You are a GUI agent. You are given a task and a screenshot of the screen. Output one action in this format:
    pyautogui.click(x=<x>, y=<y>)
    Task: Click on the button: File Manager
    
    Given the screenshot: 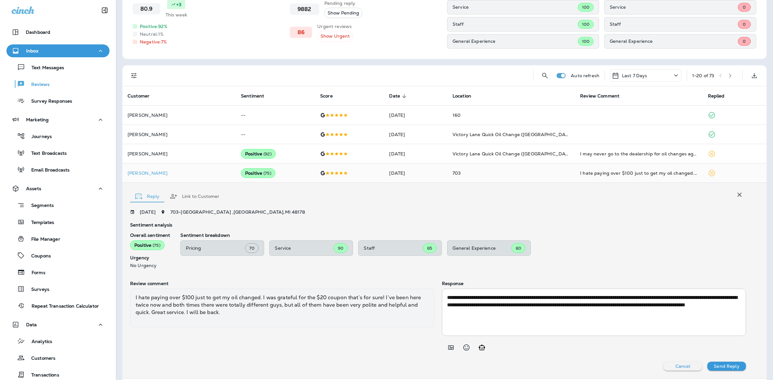 What is the action you would take?
    pyautogui.click(x=58, y=239)
    